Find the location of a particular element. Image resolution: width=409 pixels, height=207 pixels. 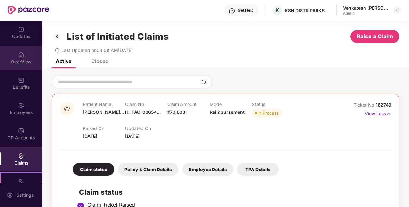

p: Status is located at coordinates (273, 104).